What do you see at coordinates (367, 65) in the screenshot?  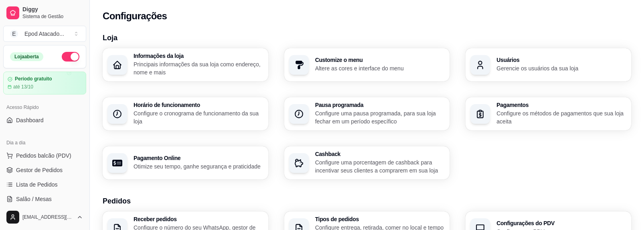 I see `button: Customize o menuAltere as cores e interface do menu` at bounding box center [367, 65].